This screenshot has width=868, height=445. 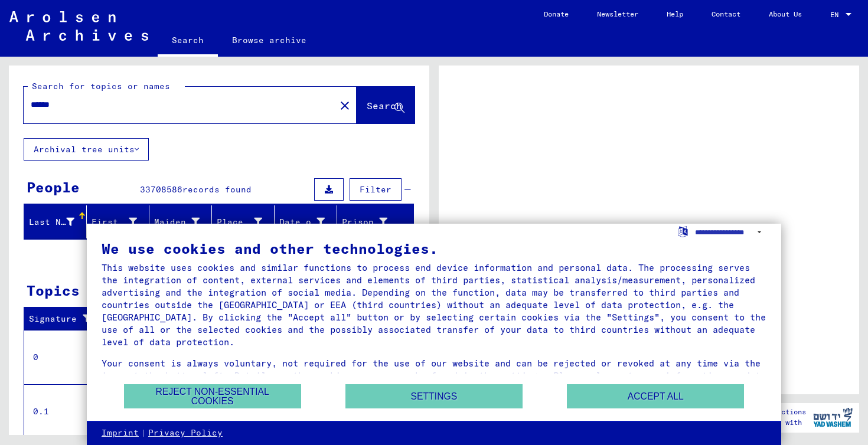 What do you see at coordinates (78, 26) in the screenshot?
I see `img: Arolsen_neg.svg` at bounding box center [78, 26].